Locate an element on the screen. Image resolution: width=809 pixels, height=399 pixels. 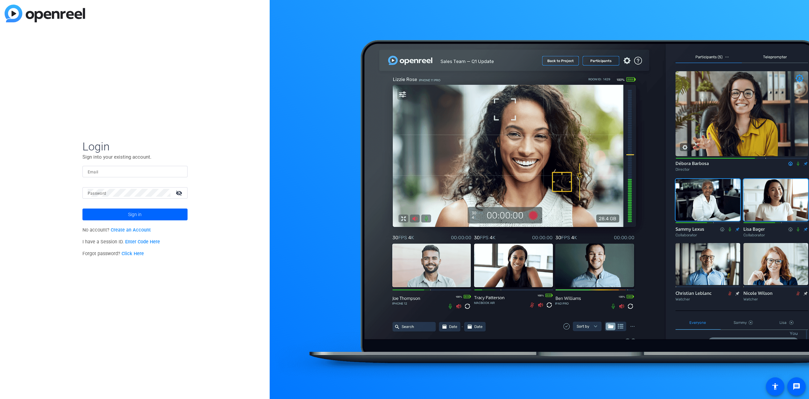
button: Sign in is located at coordinates (135, 214).